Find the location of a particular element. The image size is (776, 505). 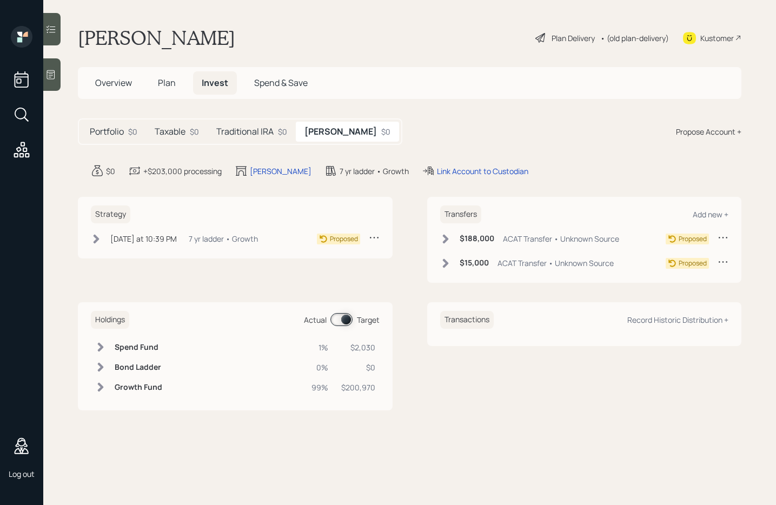

h6: Bond Ladder is located at coordinates (138, 367).